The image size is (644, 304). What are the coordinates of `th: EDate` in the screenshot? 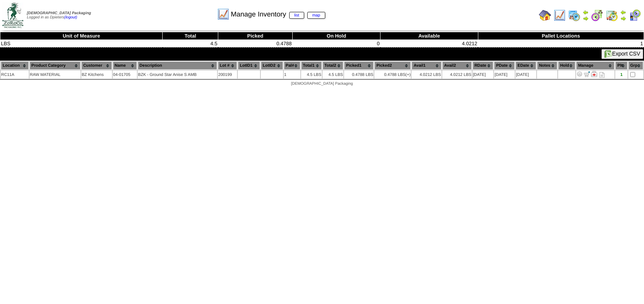 It's located at (526, 65).